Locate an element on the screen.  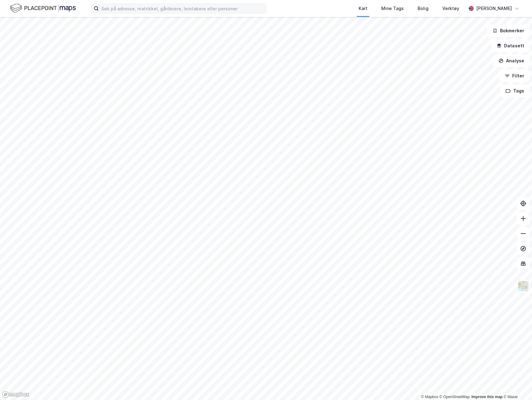
button: Bokmerker is located at coordinates (508, 31).